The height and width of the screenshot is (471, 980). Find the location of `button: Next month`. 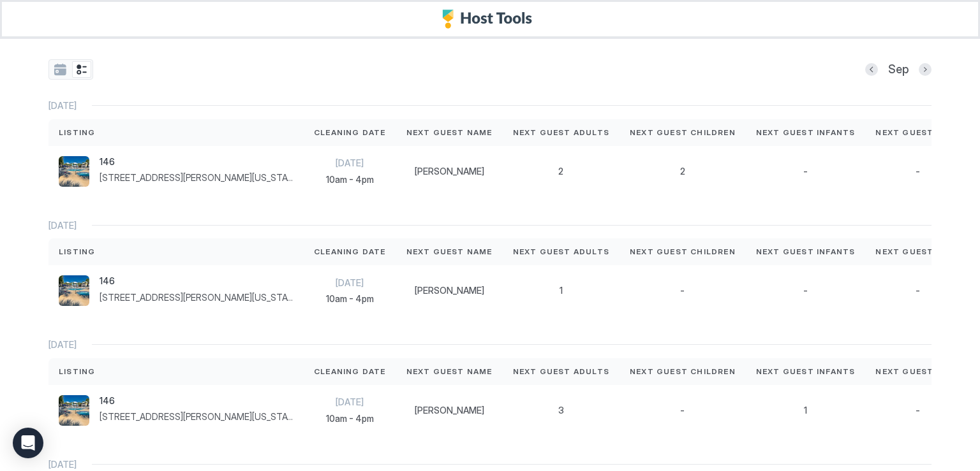

button: Next month is located at coordinates (925, 69).